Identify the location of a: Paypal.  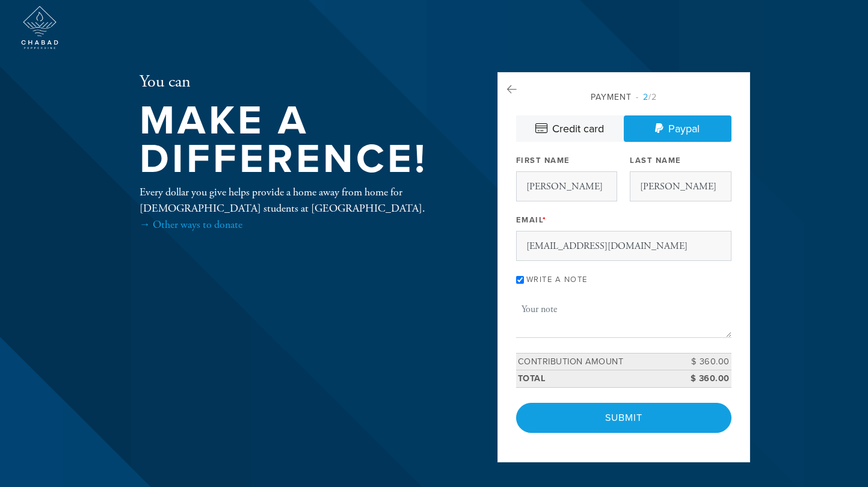
(678, 128).